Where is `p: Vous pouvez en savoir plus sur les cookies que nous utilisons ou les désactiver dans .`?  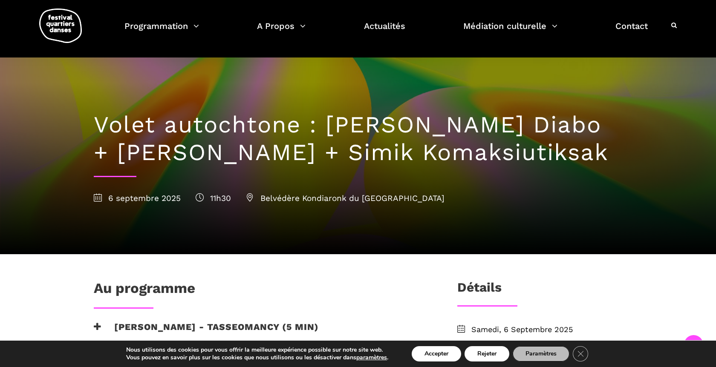
p: Vous pouvez en savoir plus sur les cookies que nous utilisons ou les désactiver dans . is located at coordinates (257, 358).